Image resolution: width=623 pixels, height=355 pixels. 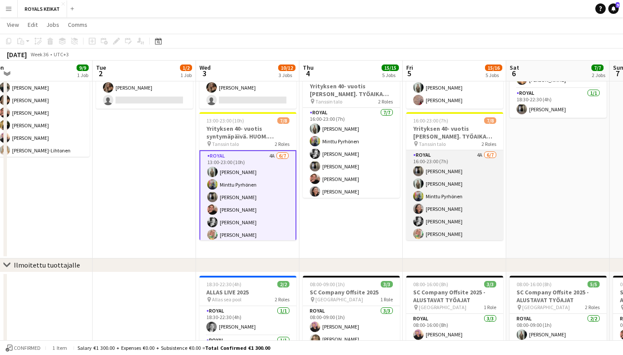 I want to click on a: View, so click(x=13, y=25).